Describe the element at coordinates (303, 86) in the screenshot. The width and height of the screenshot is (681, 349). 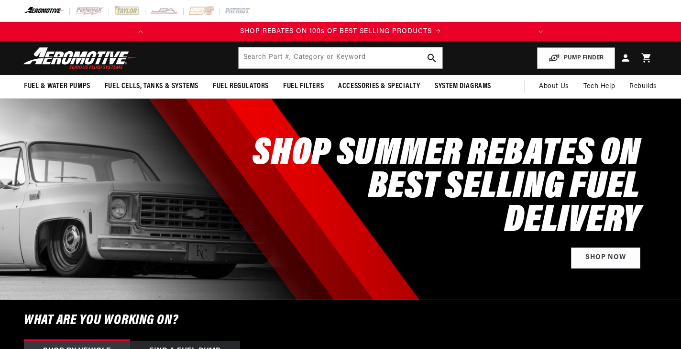
I see `summary: Fuel Filters` at that location.